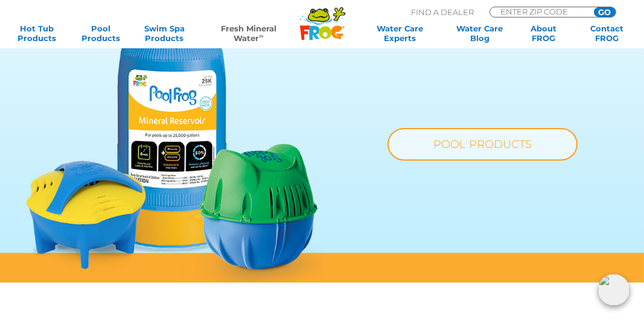  What do you see at coordinates (482, 144) in the screenshot?
I see `a: POOL PRODUCTS` at bounding box center [482, 144].